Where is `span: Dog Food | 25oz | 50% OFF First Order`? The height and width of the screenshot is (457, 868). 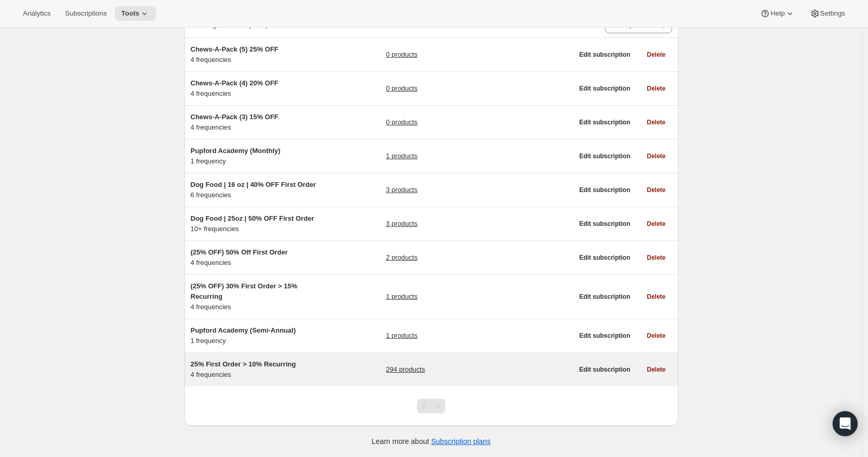
span: Dog Food | 25oz | 50% OFF First Order is located at coordinates (253, 218).